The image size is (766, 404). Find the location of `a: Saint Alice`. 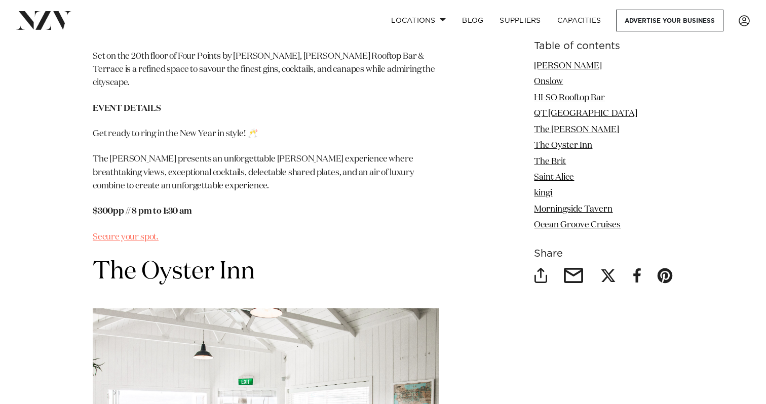

a: Saint Alice is located at coordinates (554, 177).